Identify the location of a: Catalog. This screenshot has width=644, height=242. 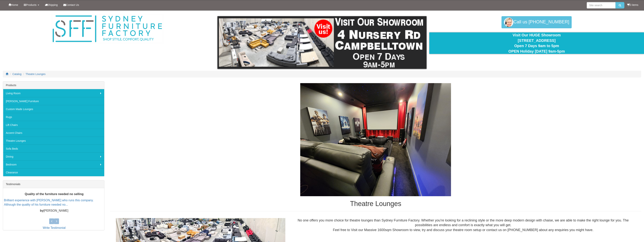
(17, 74).